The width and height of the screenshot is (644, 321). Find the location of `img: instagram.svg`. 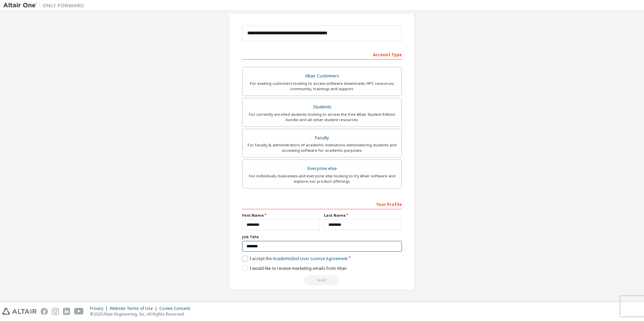

img: instagram.svg is located at coordinates (56, 311).